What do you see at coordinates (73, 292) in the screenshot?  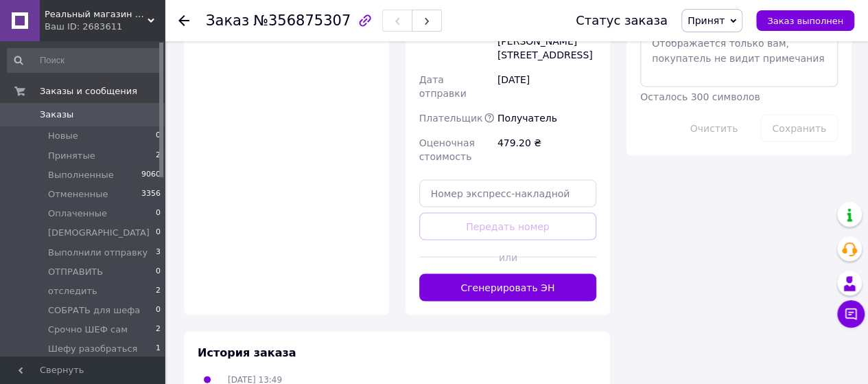 I see `span: отследить` at bounding box center [73, 292].